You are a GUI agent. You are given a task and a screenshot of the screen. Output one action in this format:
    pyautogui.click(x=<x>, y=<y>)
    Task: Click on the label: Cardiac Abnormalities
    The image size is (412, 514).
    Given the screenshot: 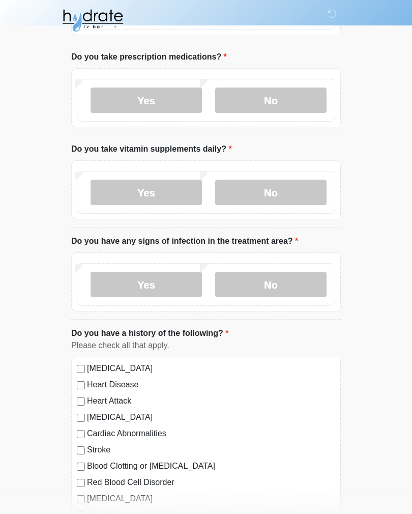 What is the action you would take?
    pyautogui.click(x=211, y=434)
    